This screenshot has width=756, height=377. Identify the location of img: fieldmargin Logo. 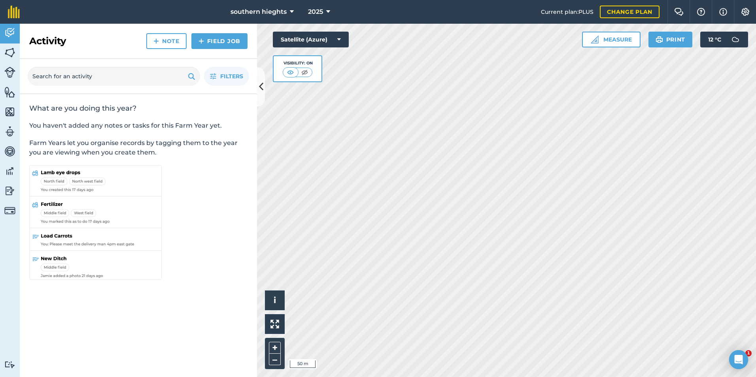
(14, 12).